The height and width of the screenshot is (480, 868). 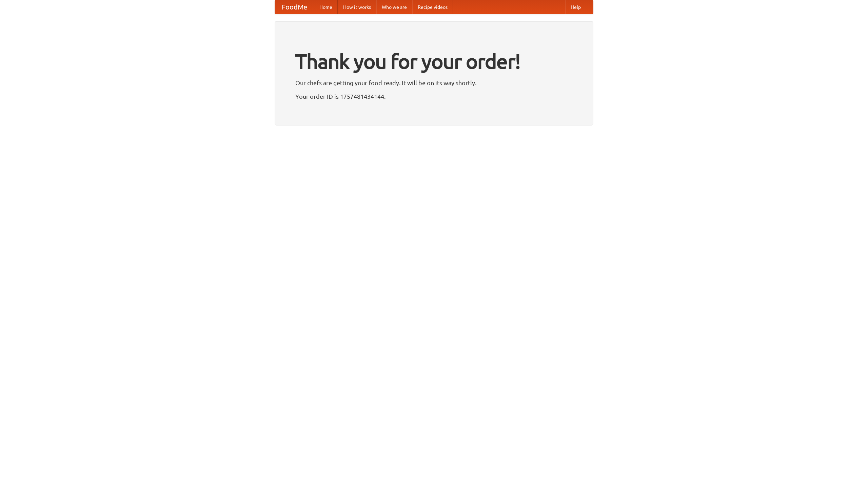 I want to click on h1: Thank you for your order!, so click(x=434, y=61).